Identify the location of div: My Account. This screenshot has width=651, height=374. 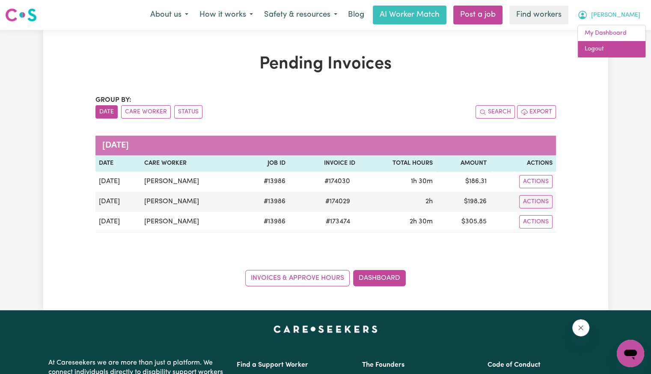
(611, 41).